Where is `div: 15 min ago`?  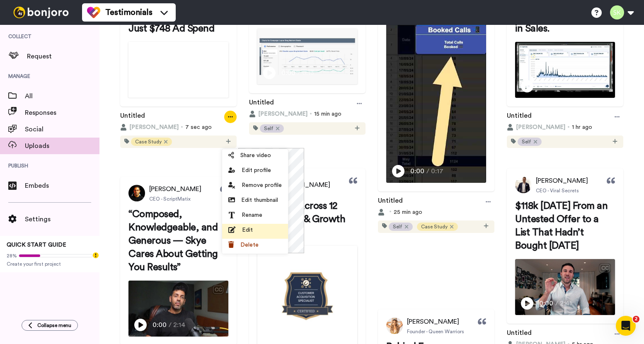
div: 15 min ago is located at coordinates (307, 114).